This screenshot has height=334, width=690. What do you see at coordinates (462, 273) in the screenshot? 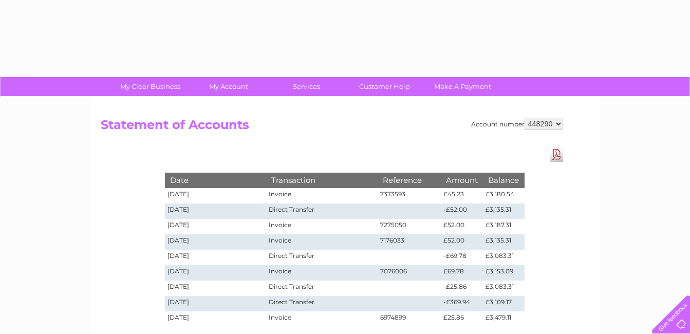
I see `td: £69.78` at bounding box center [462, 273].